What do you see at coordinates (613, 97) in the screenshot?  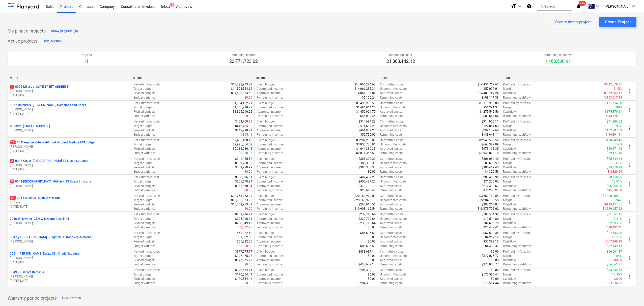 I see `p: $-103,017.14` at bounding box center [613, 97].